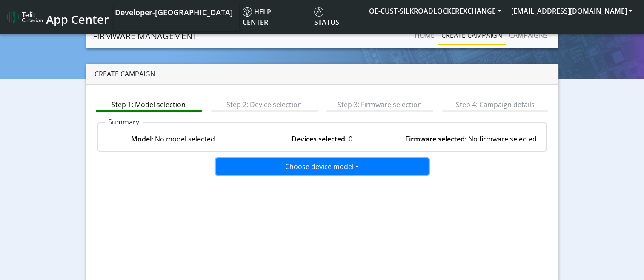 The height and width of the screenshot is (280, 644). What do you see at coordinates (435, 139) in the screenshot?
I see `strong: Firmware selected` at bounding box center [435, 139].